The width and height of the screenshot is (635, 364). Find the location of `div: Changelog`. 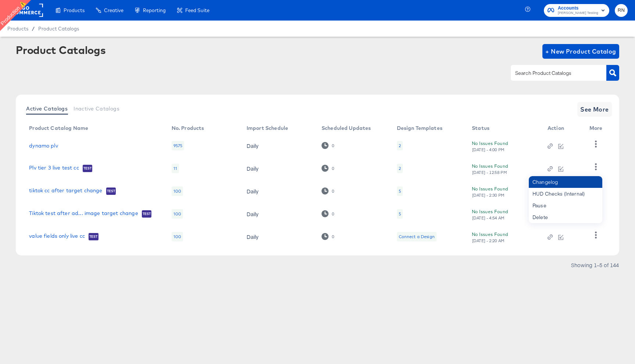

div: Changelog is located at coordinates (565, 182).